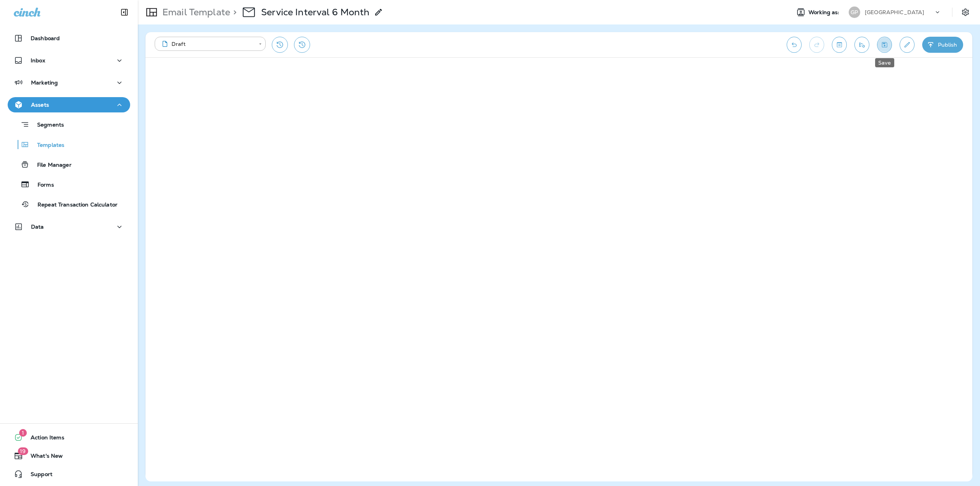 This screenshot has height=486, width=980. What do you see at coordinates (73, 205) in the screenshot?
I see `p: Repeat Transaction Calculator` at bounding box center [73, 205].